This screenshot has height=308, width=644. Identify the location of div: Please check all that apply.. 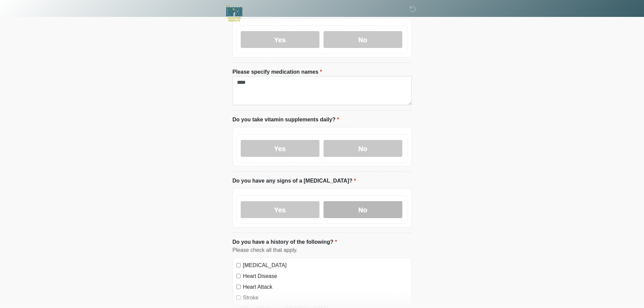
(322, 250).